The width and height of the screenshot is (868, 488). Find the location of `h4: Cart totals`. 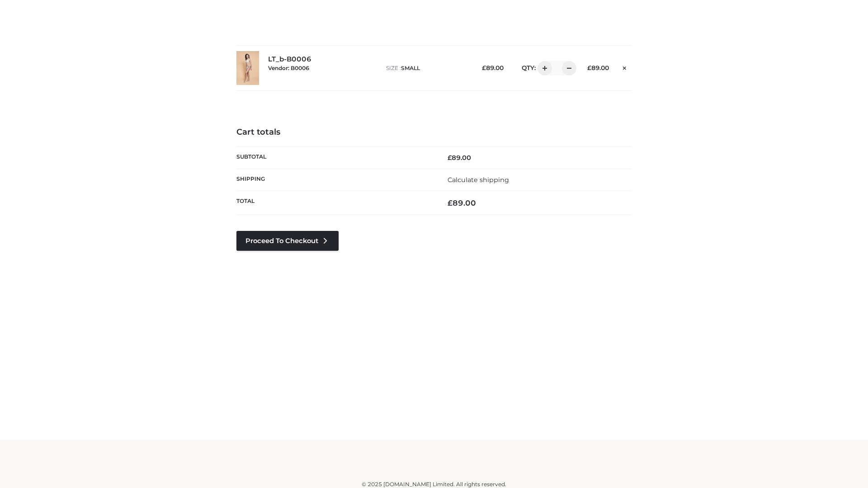

h4: Cart totals is located at coordinates (434, 132).